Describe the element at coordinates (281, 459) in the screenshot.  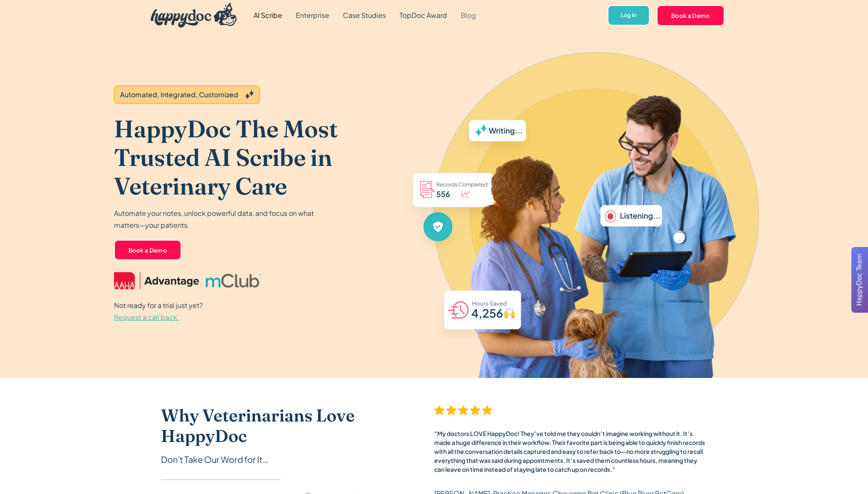
I see `div: Don’t Take Our Word for It…` at that location.